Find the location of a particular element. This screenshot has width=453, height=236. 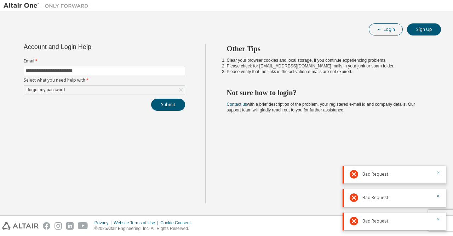

h2: Other Tips is located at coordinates (328, 49).